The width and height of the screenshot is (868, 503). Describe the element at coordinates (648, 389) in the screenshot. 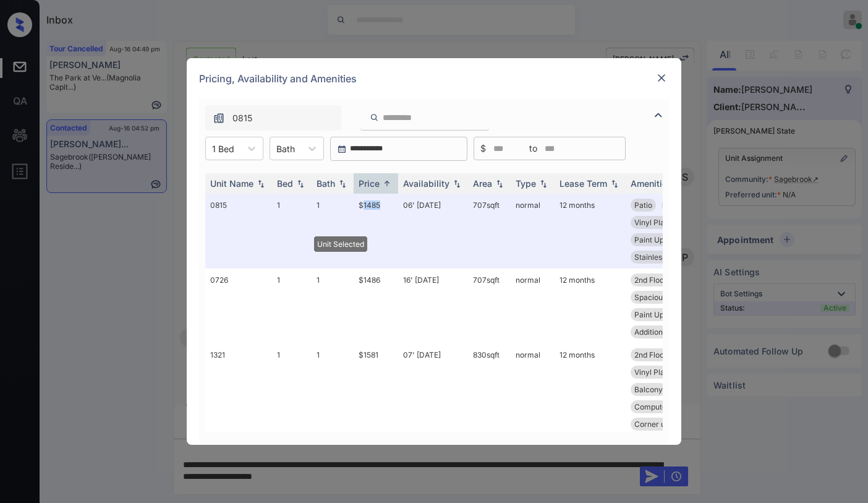

I see `span: Balcony` at that location.